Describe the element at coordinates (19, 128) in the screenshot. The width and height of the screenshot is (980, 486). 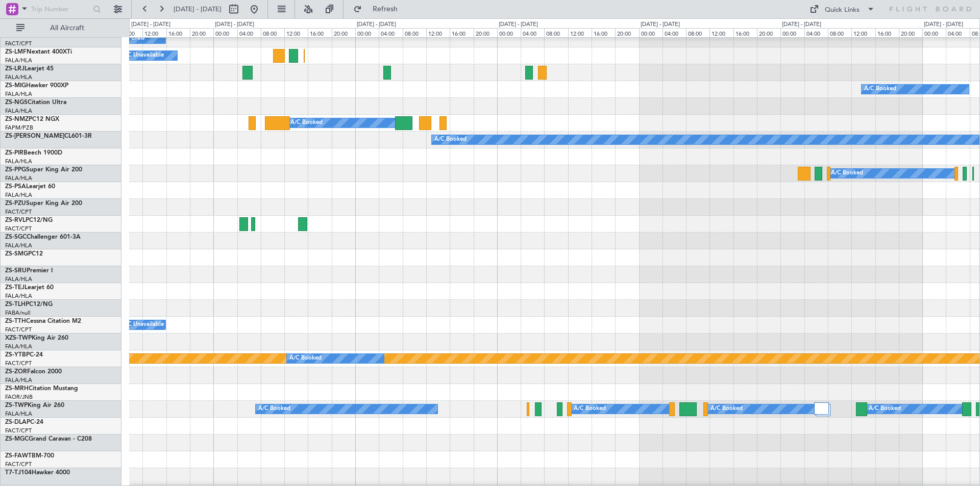
I see `a: FAPM/PZB` at that location.